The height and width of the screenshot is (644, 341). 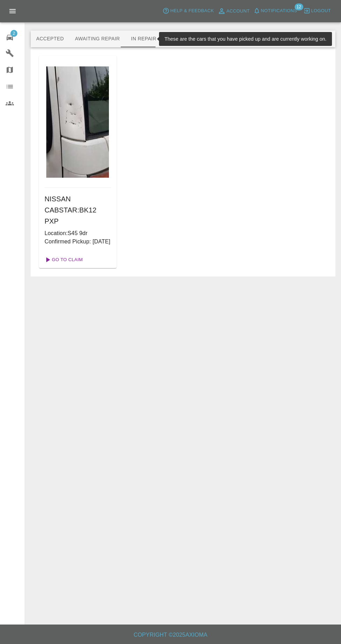 I want to click on span: Account, so click(x=238, y=11).